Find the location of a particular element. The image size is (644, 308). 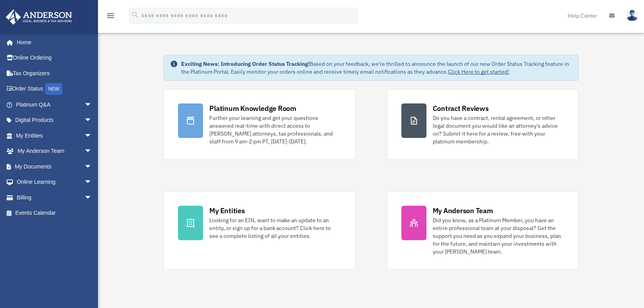

div: My Entities is located at coordinates (227, 211).